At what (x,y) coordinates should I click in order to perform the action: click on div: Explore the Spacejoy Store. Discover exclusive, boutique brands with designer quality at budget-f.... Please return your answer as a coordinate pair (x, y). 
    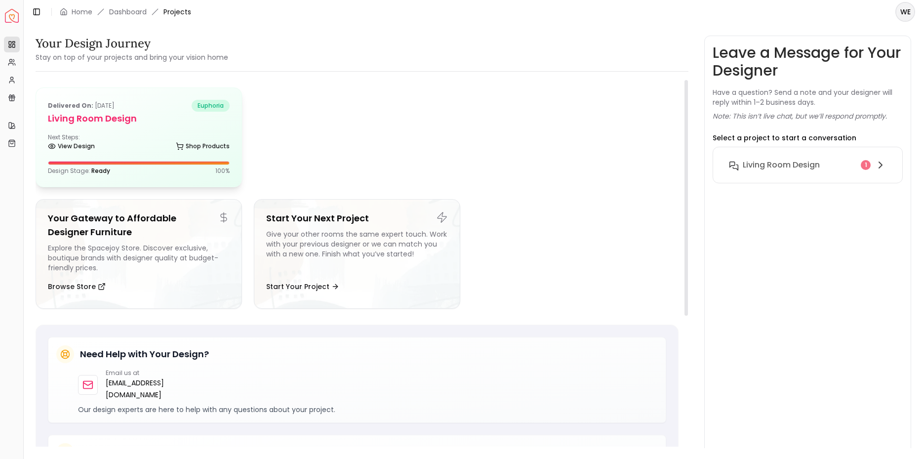
    Looking at the image, I should click on (139, 258).